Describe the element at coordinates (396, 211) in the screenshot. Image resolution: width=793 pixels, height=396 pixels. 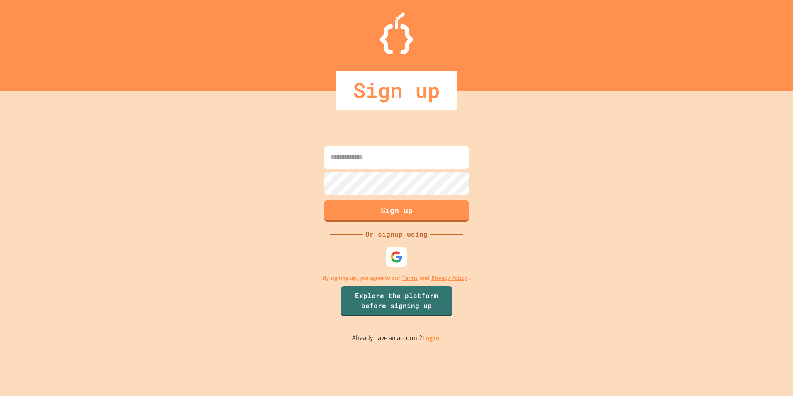
I see `button: Sign up` at that location.